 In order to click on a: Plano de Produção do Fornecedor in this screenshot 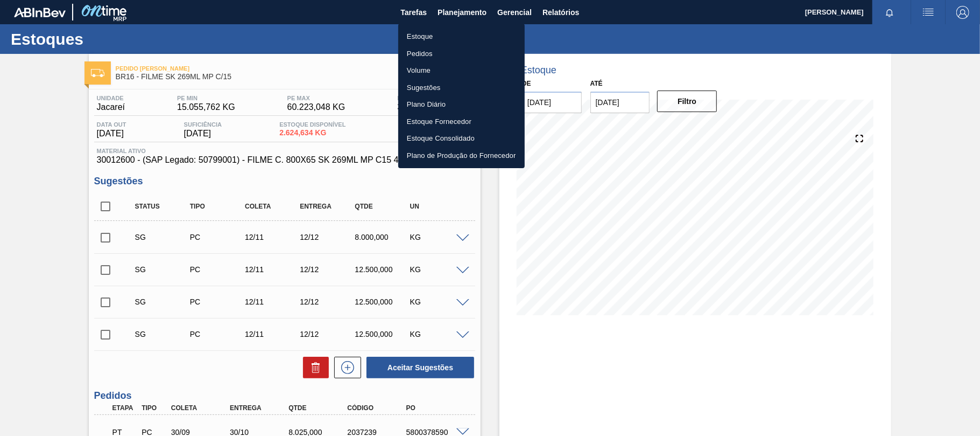, I will do `click(461, 156)`.